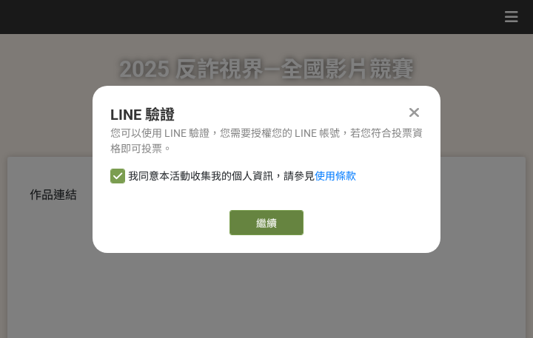 The image size is (533, 338). Describe the element at coordinates (266, 70) in the screenshot. I see `h1: 2025 反詐視界—全國影片競賽` at that location.